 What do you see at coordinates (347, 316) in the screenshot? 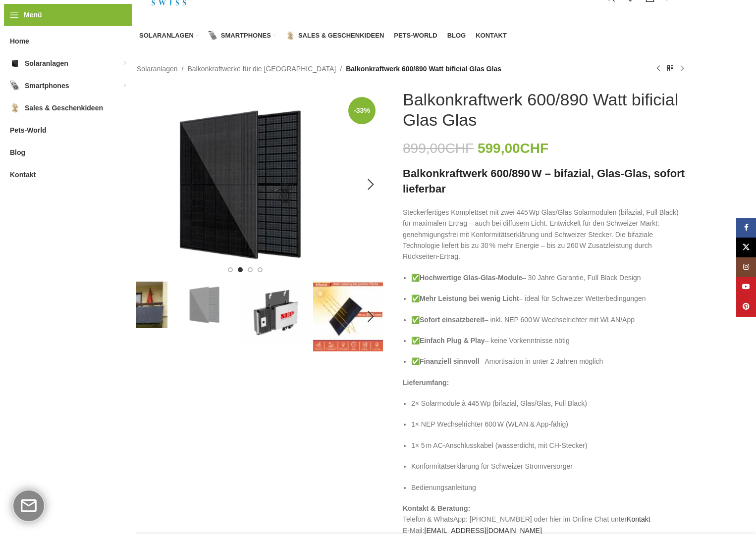
I see `img: Balkonkraftwerk 600/890 Watt bificial Glas Glas – Bild 4` at bounding box center [347, 316].